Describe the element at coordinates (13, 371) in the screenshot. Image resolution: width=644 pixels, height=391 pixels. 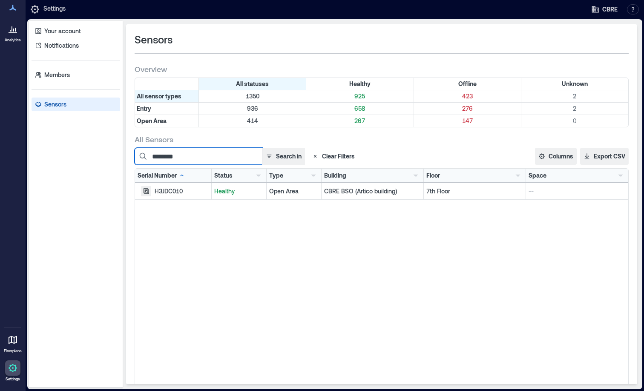
I see `a: Settings` at that location.